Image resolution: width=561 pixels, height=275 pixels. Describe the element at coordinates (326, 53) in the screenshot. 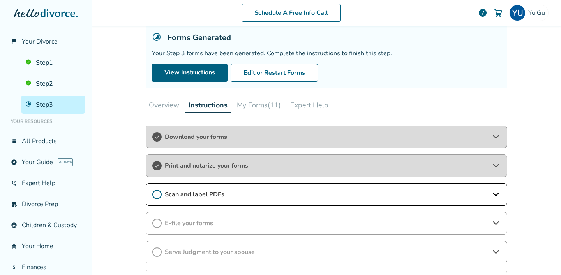

I see `div: Your Step 3 forms have been generated. Complete the instructions to finish this step.` at that location.